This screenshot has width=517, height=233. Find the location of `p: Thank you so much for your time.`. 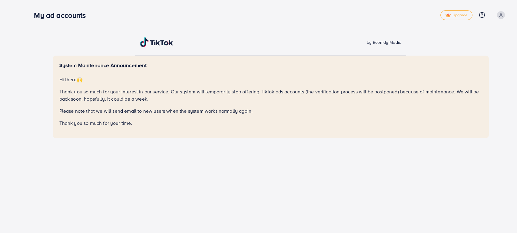

p: Thank you so much for your time. is located at coordinates (271, 123).